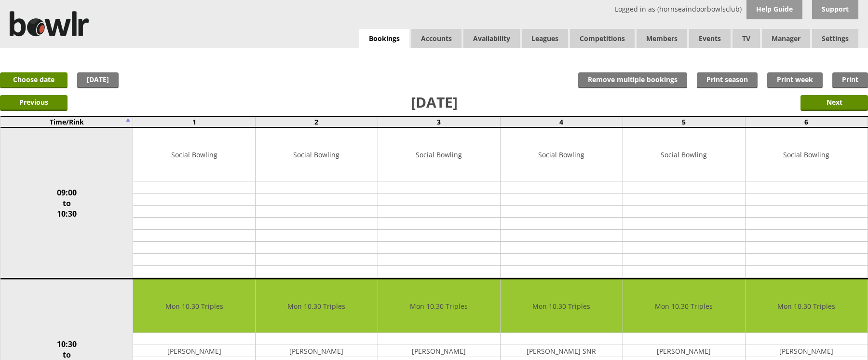  What do you see at coordinates (786, 39) in the screenshot?
I see `span: Manager` at bounding box center [786, 39].